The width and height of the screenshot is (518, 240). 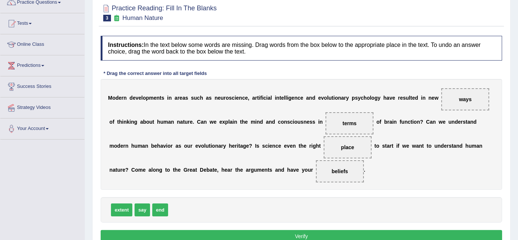 What do you see at coordinates (349, 123) in the screenshot?
I see `span: terms` at bounding box center [349, 123].